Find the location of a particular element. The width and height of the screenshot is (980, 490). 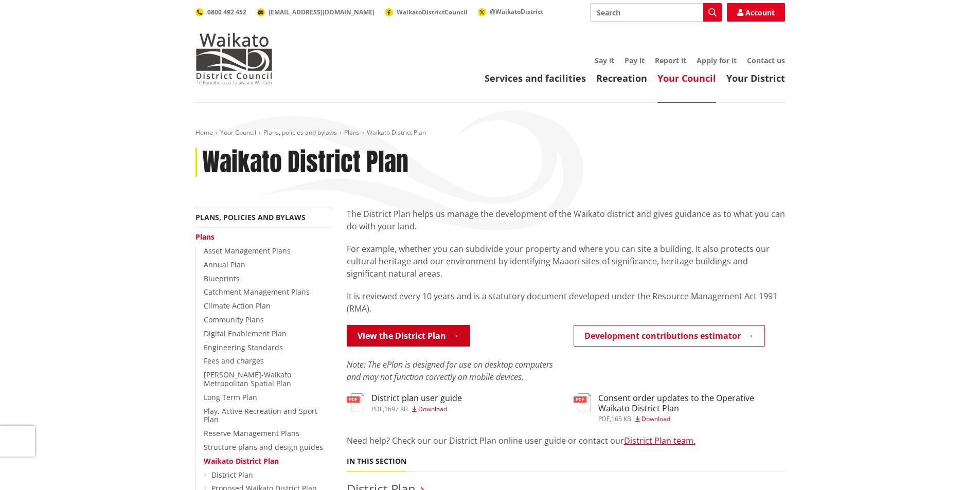

a: Reserve Management Plans is located at coordinates (252, 433).